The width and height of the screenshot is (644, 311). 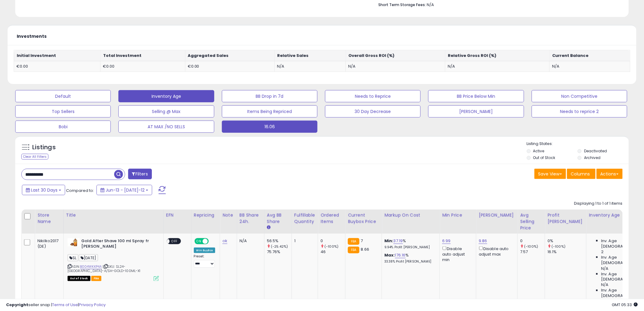 What do you see at coordinates (411, 215) in the screenshot?
I see `div: Markup on Cost` at bounding box center [411, 215].